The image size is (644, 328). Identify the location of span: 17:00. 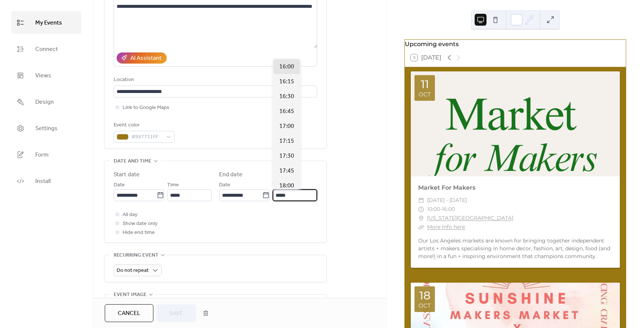
(287, 126).